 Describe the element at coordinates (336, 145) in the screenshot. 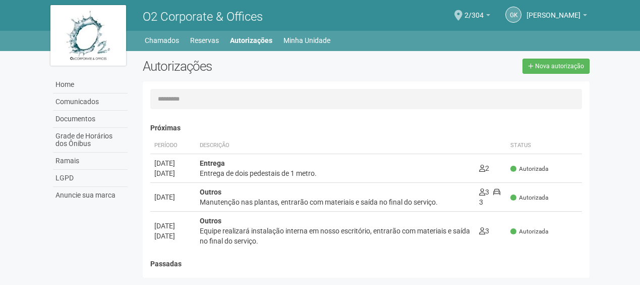

I see `th: Descrição` at that location.